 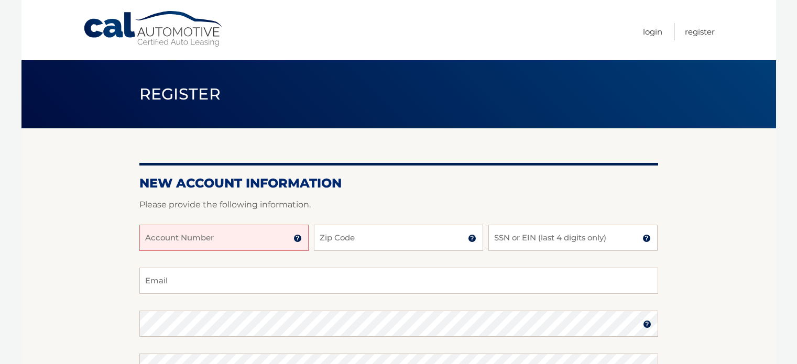 What do you see at coordinates (573, 238) in the screenshot?
I see `input: SSN or EIN (last 4 digits only)` at bounding box center [573, 238].